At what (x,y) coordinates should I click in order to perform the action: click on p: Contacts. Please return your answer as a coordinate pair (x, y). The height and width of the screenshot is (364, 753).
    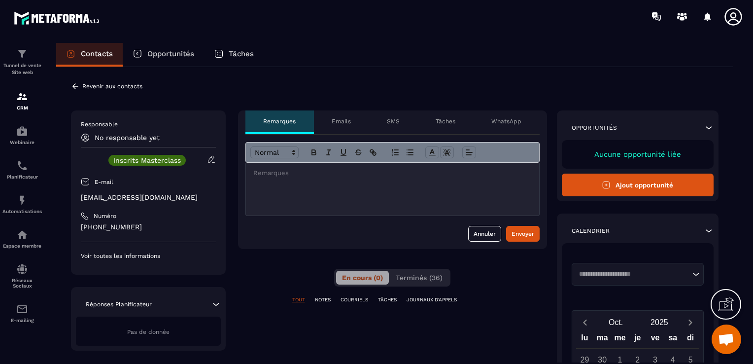
    Looking at the image, I should click on (97, 54).